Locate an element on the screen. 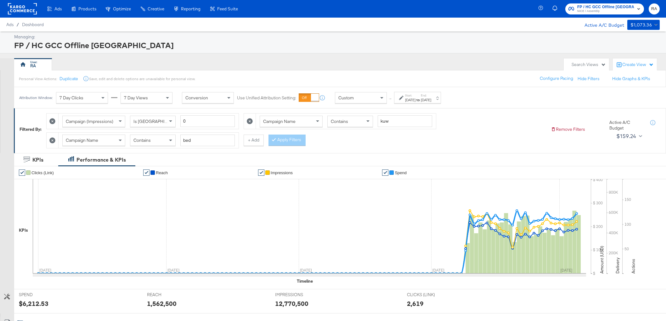  label: End: is located at coordinates (426, 95).